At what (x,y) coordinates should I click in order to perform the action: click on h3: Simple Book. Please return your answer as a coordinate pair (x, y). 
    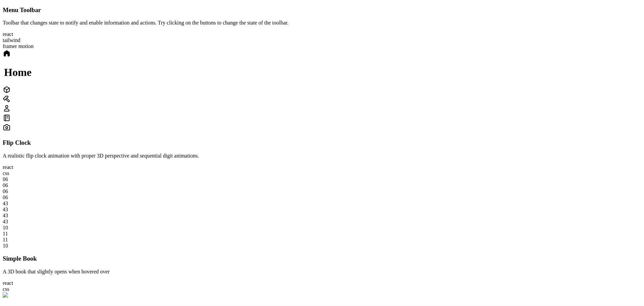
    Looking at the image, I should click on (322, 258).